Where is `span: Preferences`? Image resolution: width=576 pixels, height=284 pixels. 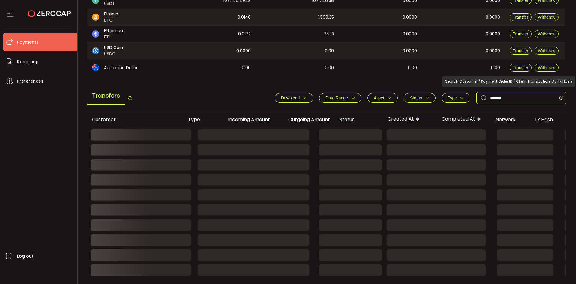
span: Preferences is located at coordinates (30, 81).